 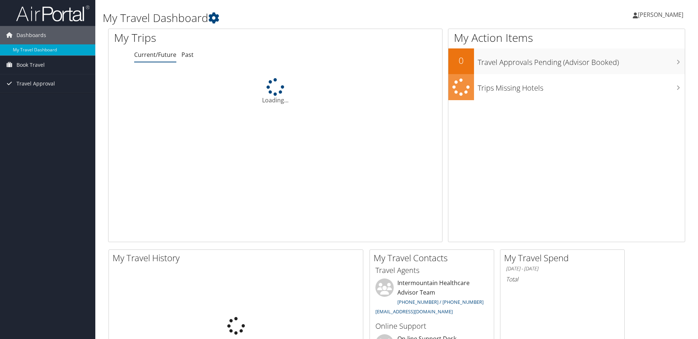 I want to click on h6: Total, so click(x=562, y=279).